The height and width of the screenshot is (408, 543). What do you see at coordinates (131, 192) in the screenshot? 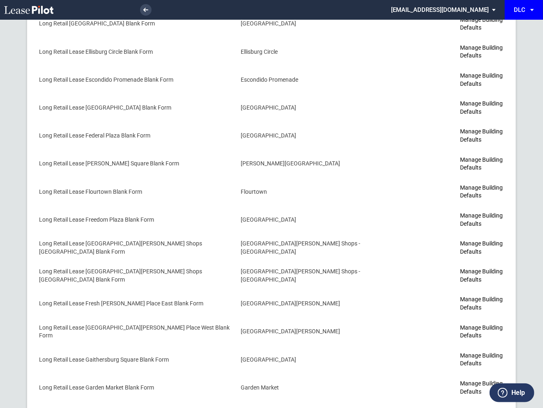
I see `td: Long Retail Lease Flourtown Blank Form` at bounding box center [131, 192].